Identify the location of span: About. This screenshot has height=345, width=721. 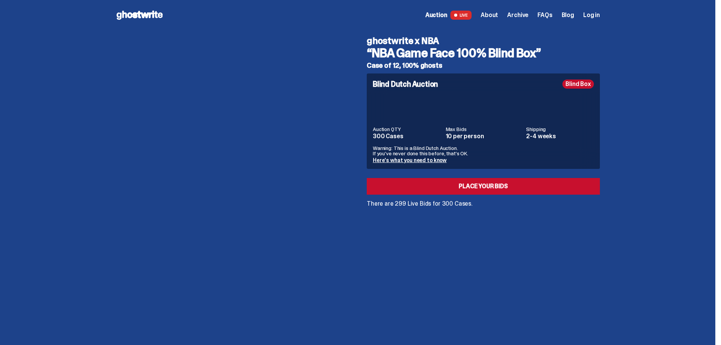
(489, 15).